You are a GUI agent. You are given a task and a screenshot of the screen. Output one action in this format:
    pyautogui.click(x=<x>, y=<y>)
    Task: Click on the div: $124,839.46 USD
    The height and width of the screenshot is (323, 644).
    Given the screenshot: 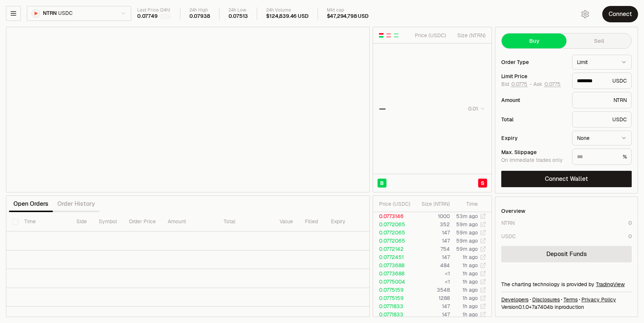 What is the action you would take?
    pyautogui.click(x=287, y=16)
    